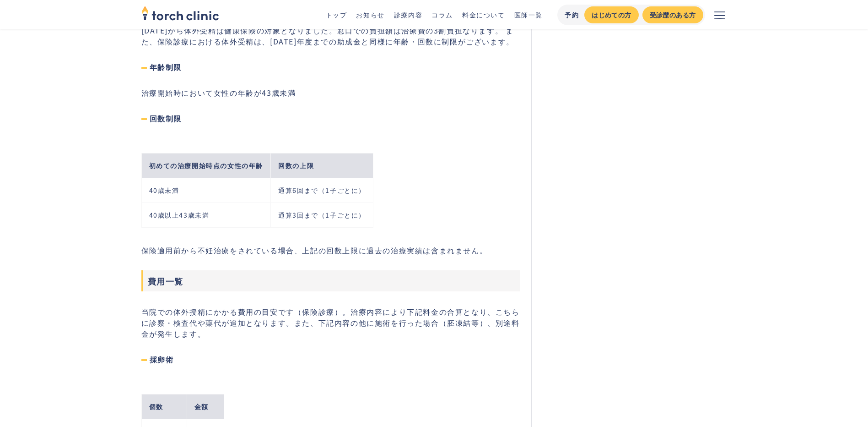 This screenshot has height=427, width=868. I want to click on div: はじめての方, so click(612, 15).